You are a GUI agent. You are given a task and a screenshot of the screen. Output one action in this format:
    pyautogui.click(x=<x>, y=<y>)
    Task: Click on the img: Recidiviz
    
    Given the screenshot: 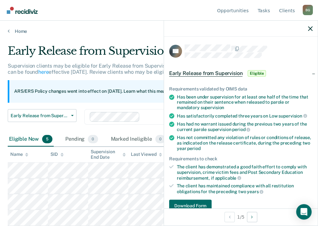 What is the action you would take?
    pyautogui.click(x=22, y=10)
    